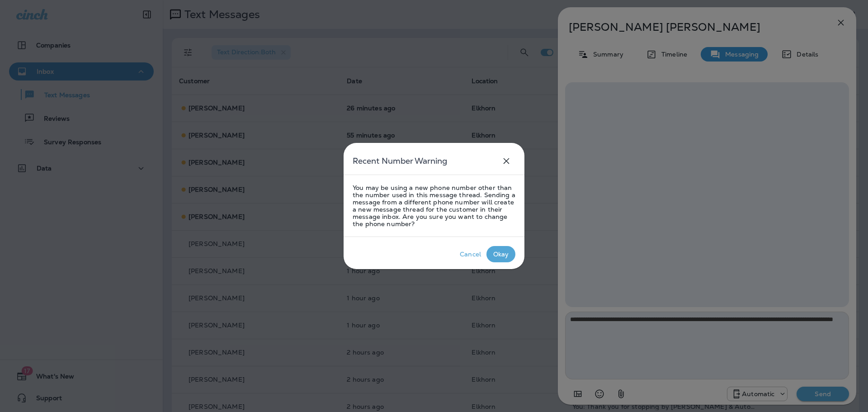  Describe the element at coordinates (434, 206) in the screenshot. I see `p: You may be using a new phone number other than the number used in this message thread. Sending a ...` at that location.